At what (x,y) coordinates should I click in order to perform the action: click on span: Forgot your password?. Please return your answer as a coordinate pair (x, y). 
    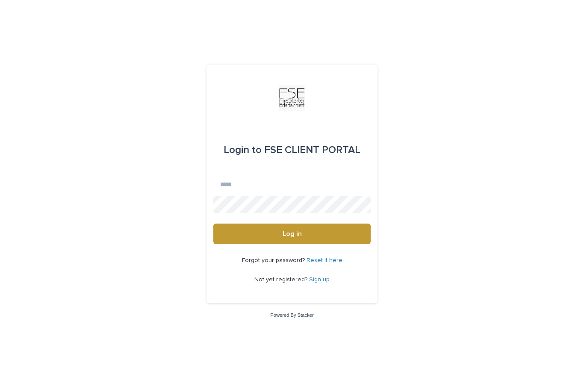
    Looking at the image, I should click on (274, 260).